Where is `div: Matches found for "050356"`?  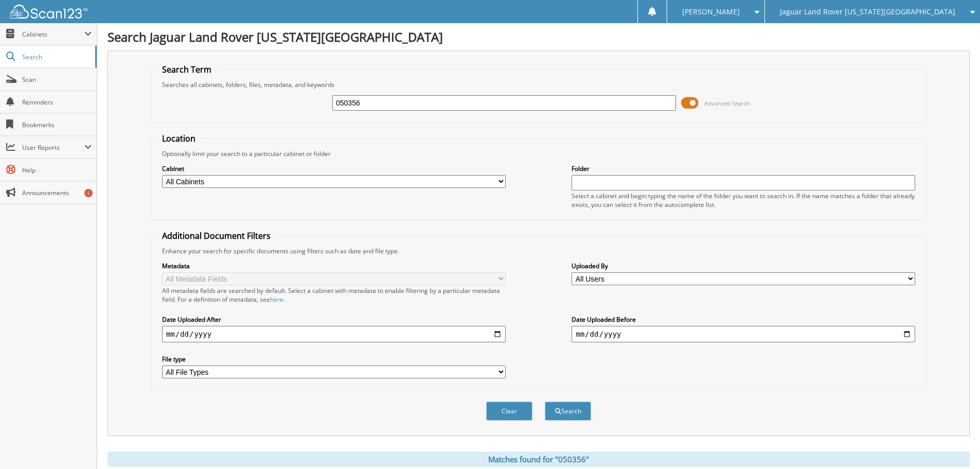
div: Matches found for "050356" is located at coordinates (538, 459).